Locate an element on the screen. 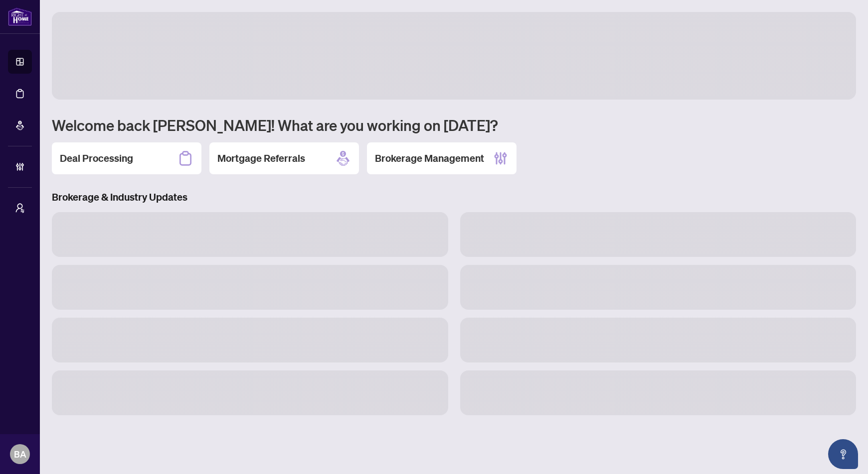 The height and width of the screenshot is (474, 868). span: user-switch is located at coordinates (20, 208).